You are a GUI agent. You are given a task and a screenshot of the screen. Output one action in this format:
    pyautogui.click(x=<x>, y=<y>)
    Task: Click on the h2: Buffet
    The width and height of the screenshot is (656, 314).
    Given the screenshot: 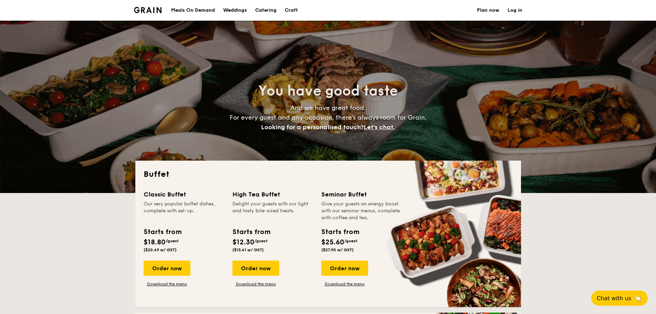 What is the action you would take?
    pyautogui.click(x=328, y=174)
    